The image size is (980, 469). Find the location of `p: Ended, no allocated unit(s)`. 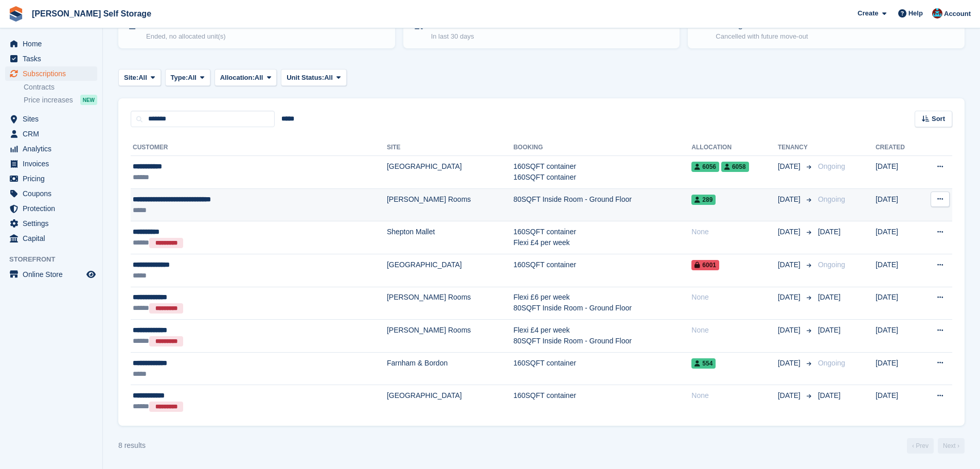

p: Ended, no allocated unit(s) is located at coordinates (186, 37).